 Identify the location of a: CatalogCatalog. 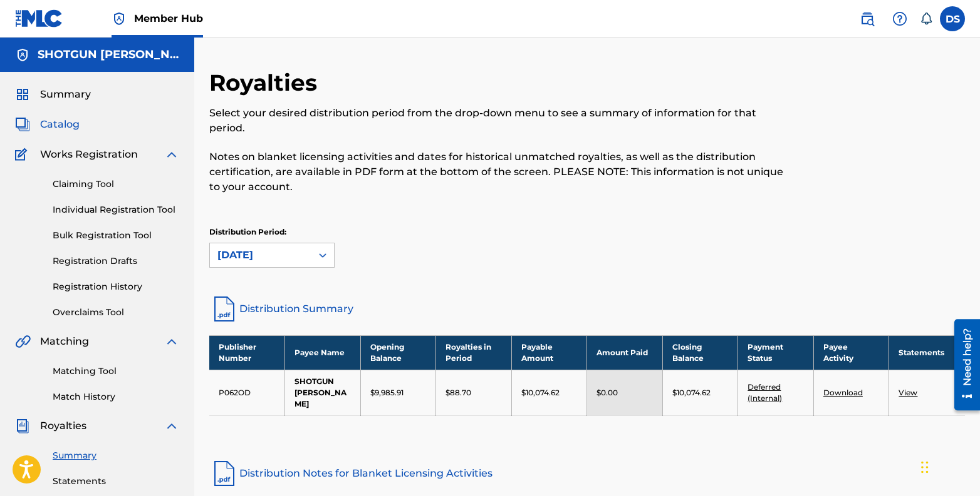
(47, 125).